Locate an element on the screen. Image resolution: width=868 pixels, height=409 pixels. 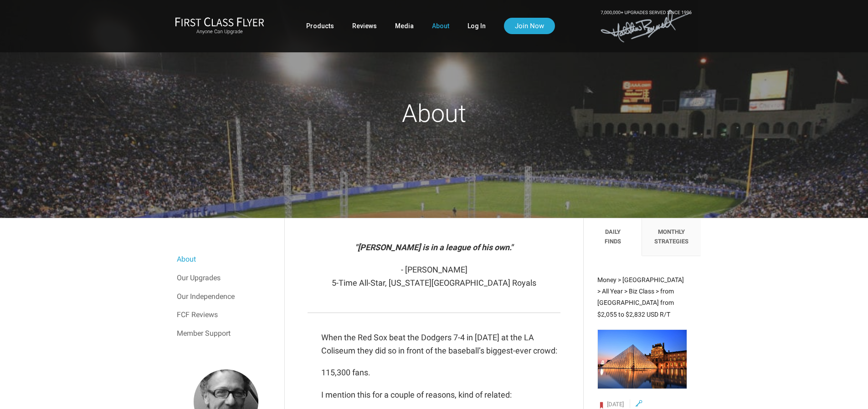
a: Products is located at coordinates (320, 26).